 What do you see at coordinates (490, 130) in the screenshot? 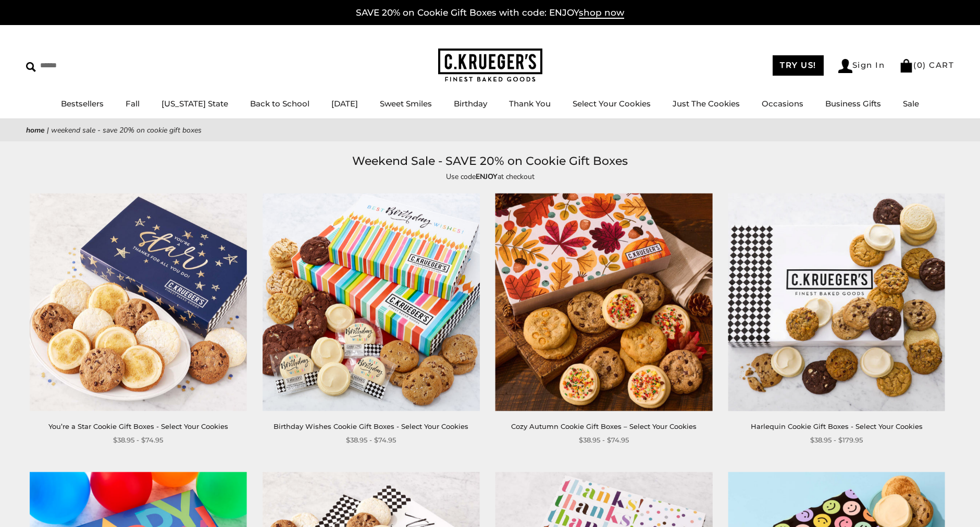
I see `nav: breadcrumbs` at bounding box center [490, 130].